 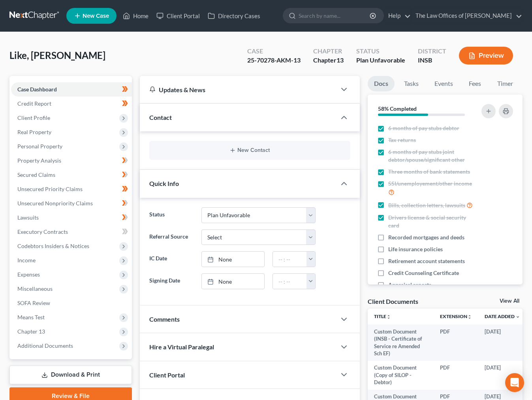 What do you see at coordinates (39, 160) in the screenshot?
I see `span: Property Analysis` at bounding box center [39, 160].